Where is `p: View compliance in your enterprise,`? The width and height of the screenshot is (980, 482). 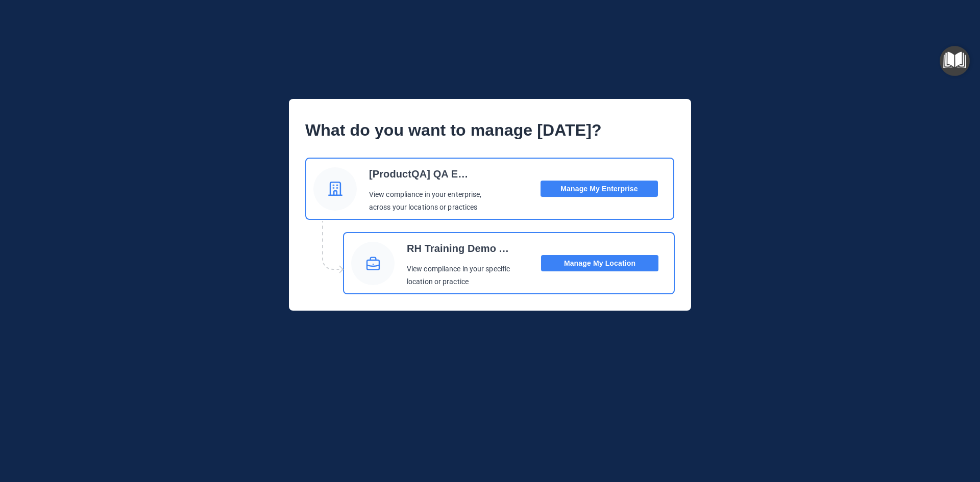 p: View compliance in your enterprise, is located at coordinates (425, 195).